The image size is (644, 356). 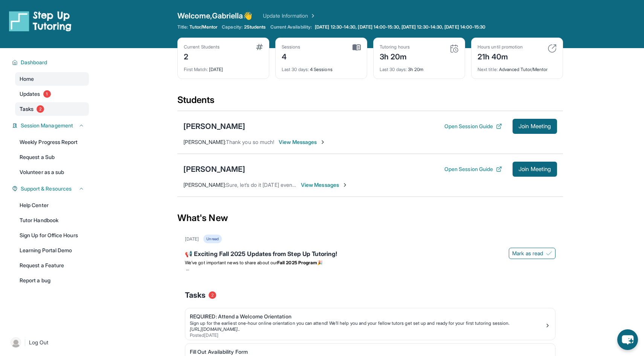 I want to click on button: Mark as read, so click(x=533, y=254).